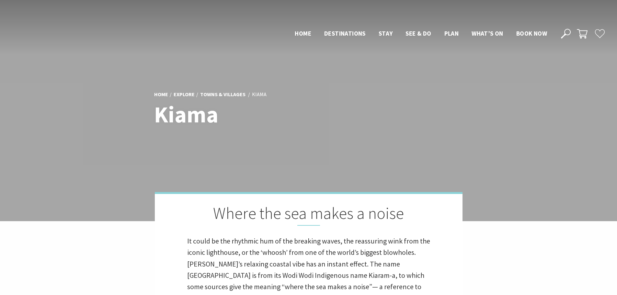  Describe the element at coordinates (452, 33) in the screenshot. I see `span: Plan` at that location.